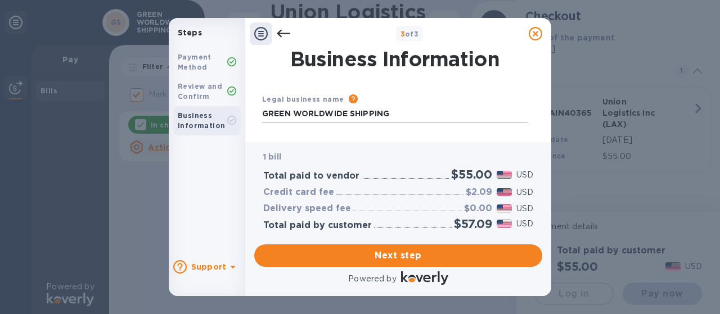 Image resolution: width=720 pixels, height=314 pixels. What do you see at coordinates (307, 209) in the screenshot?
I see `h3: Delivery speed fee` at bounding box center [307, 209].